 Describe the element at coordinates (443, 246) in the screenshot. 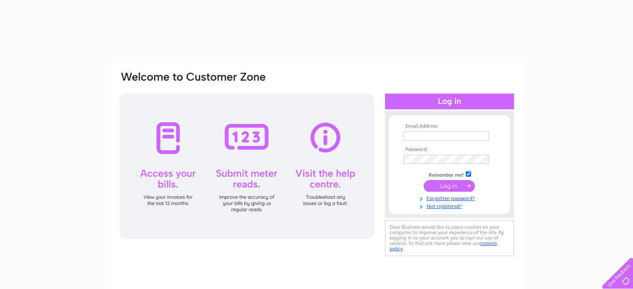

I see `a: cookies policy` at that location.